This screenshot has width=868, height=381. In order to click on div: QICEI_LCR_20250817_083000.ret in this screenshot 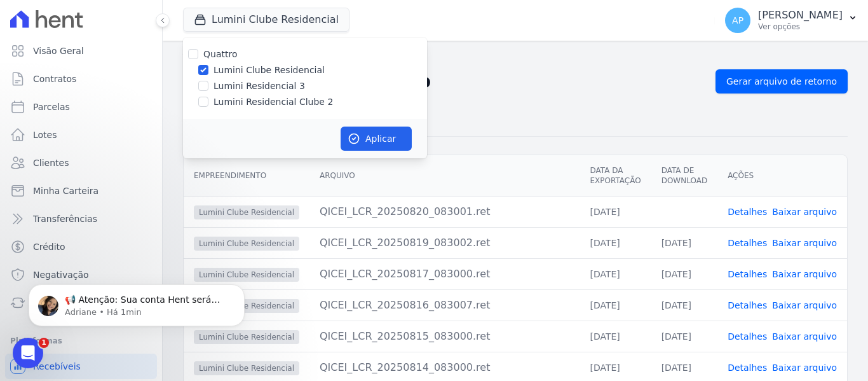, I will do `click(445, 274)`.